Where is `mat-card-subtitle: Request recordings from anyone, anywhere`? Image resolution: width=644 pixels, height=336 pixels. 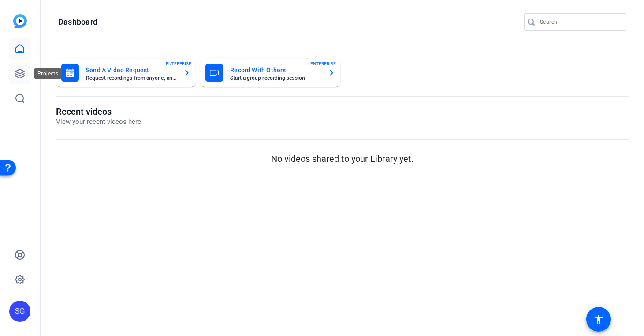 mat-card-subtitle: Request recordings from anyone, anywhere is located at coordinates (131, 78).